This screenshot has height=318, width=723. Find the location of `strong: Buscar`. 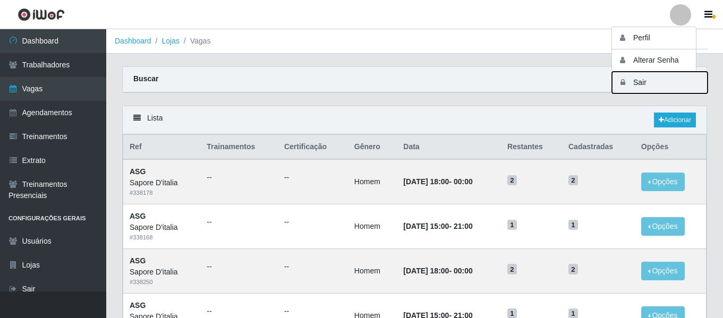

strong: Buscar is located at coordinates (146, 79).